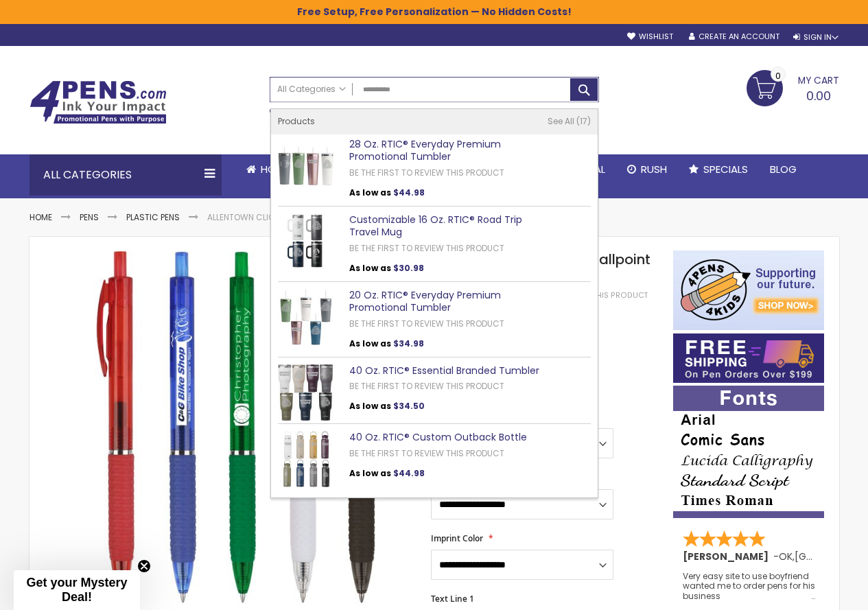 This screenshot has width=868, height=610. I want to click on span: Rush, so click(654, 169).